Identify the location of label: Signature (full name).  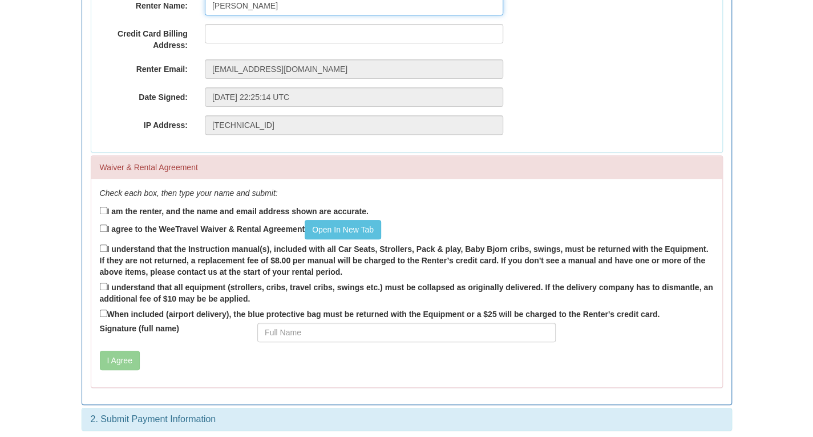
(170, 328).